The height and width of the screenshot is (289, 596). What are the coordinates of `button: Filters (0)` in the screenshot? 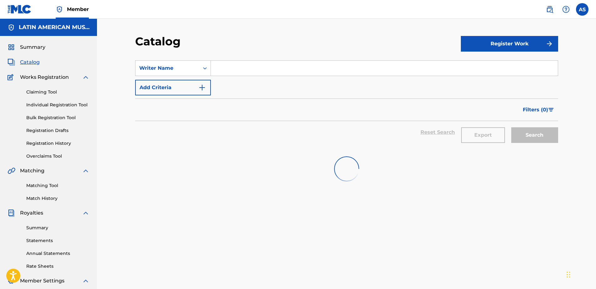 It's located at (538, 110).